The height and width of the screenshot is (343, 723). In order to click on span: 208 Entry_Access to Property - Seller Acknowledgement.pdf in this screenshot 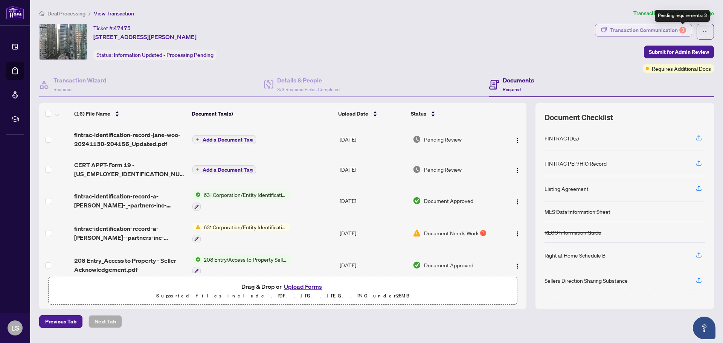, I will do `click(130, 265)`.